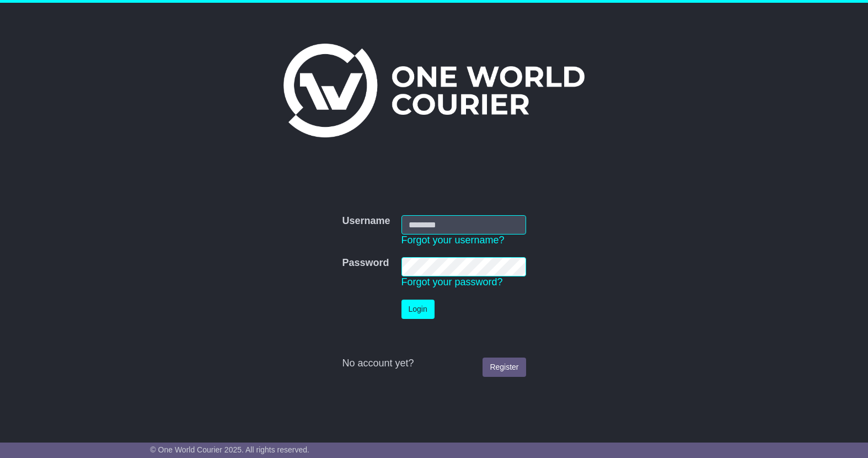 The image size is (868, 458). What do you see at coordinates (229, 450) in the screenshot?
I see `span: © One World Courier 2025. All rights reserved.` at bounding box center [229, 450].